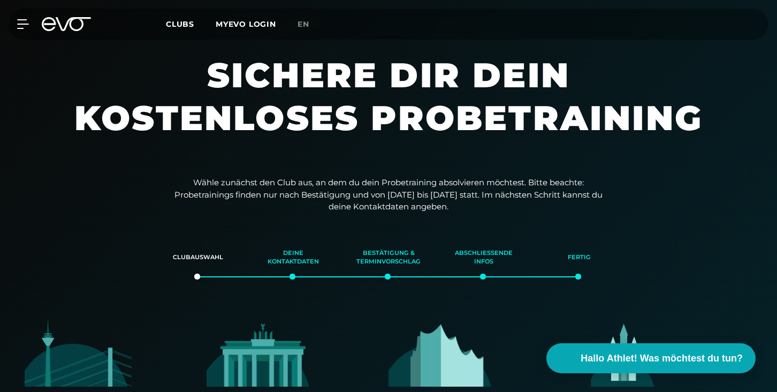 The width and height of the screenshot is (777, 392). What do you see at coordinates (389, 257) in the screenshot?
I see `div: Bestätigung & Terminvorschlag` at bounding box center [389, 257].